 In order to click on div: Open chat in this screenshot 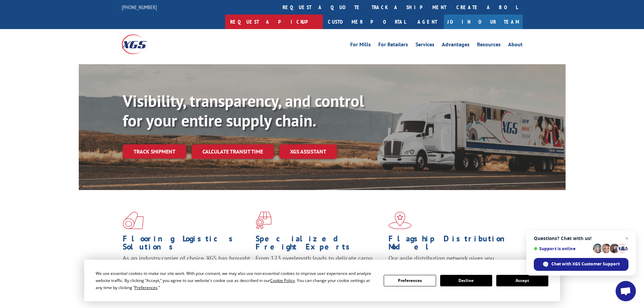, I will do `click(626, 291)`.